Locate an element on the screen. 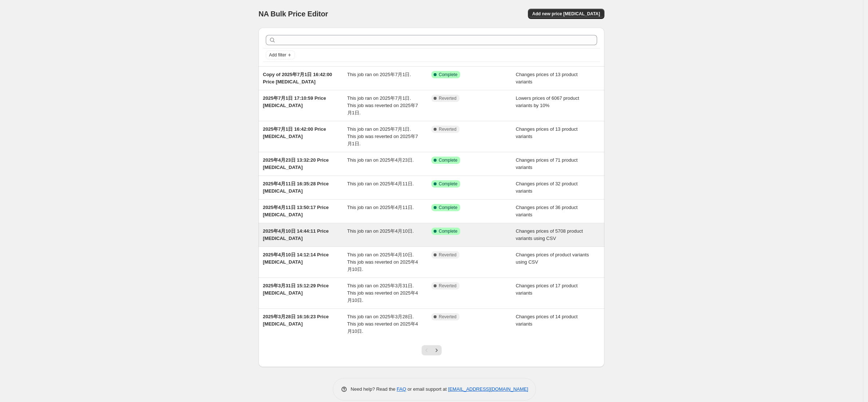 Image resolution: width=868 pixels, height=402 pixels. span: Add filter is located at coordinates (278, 55).